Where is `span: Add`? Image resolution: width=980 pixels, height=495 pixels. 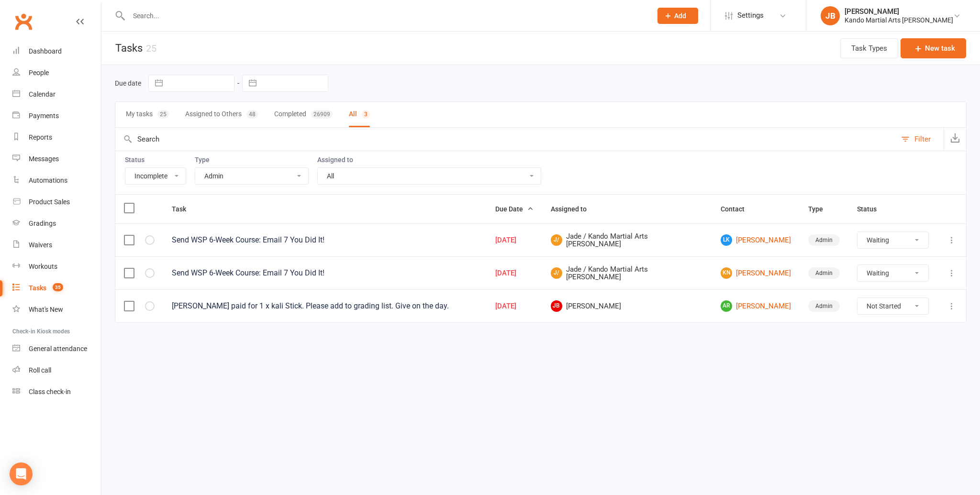 span: Add is located at coordinates (680, 16).